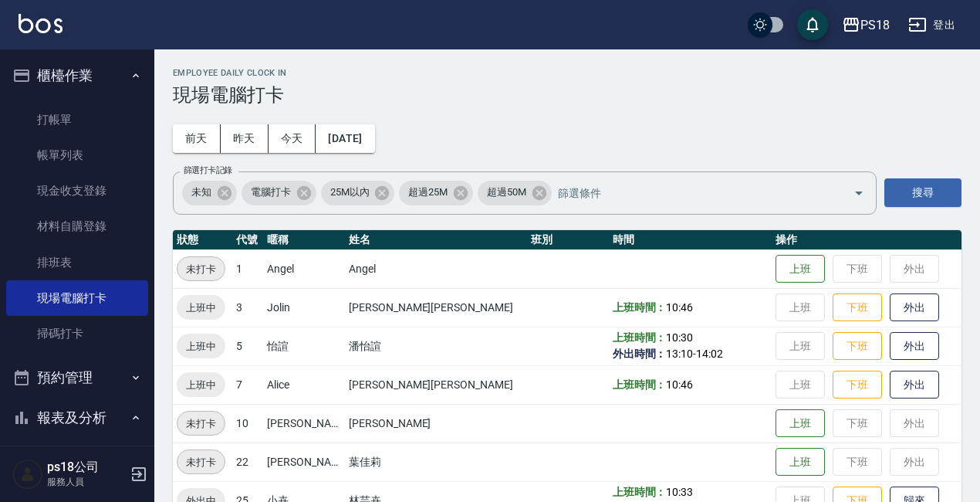 The width and height of the screenshot is (980, 502). Describe the element at coordinates (691, 241) in the screenshot. I see `th: 時間` at that location.